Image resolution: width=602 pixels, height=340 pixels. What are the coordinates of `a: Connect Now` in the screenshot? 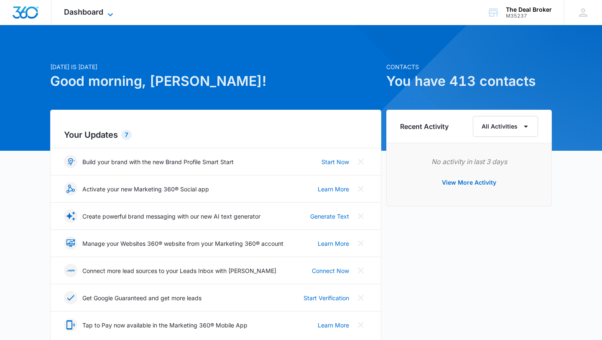 It's located at (330, 270).